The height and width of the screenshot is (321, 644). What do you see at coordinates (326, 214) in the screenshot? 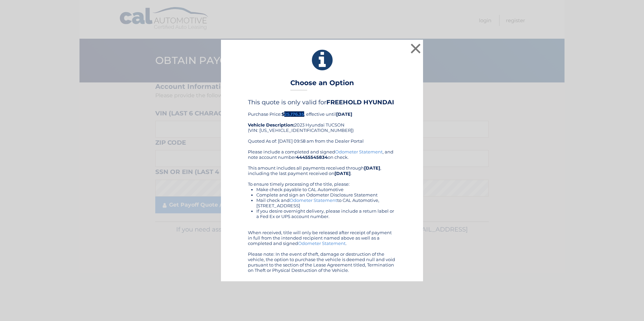
I see `li: If you desire overnight delivery, please include a return label or a Fed Ex or UPS account number.` at bounding box center [326, 214].